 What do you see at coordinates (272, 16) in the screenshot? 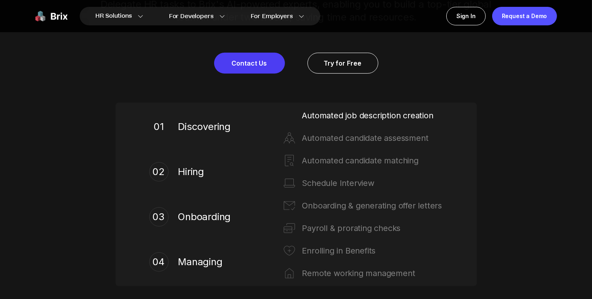
I see `span: For Employers` at bounding box center [272, 16].